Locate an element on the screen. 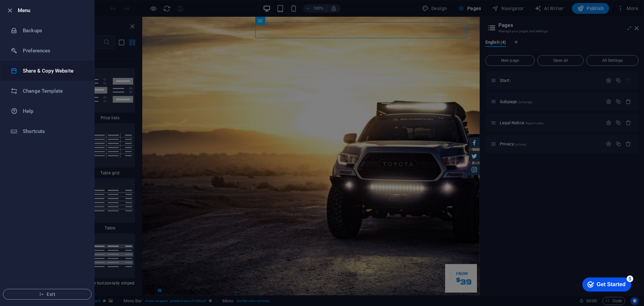 This screenshot has height=306, width=644. h6: Menu is located at coordinates (53, 10).